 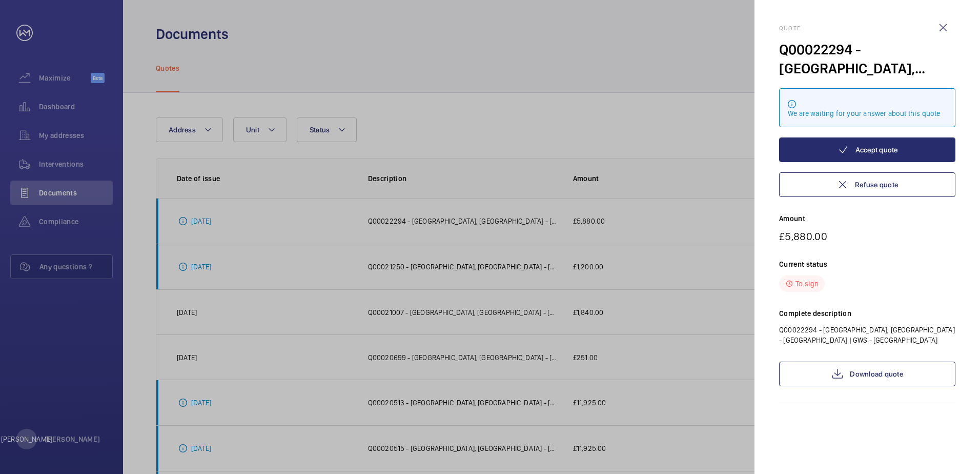 I want to click on button: Refuse quote, so click(x=868, y=185).